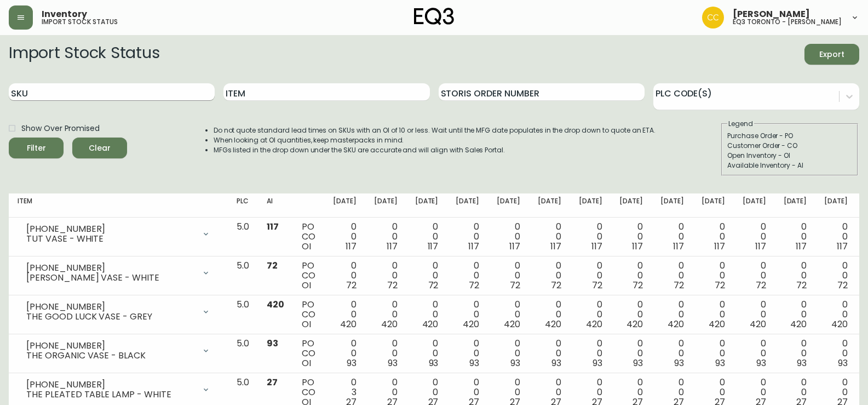  Describe the element at coordinates (36, 148) in the screenshot. I see `div: Filter` at that location.